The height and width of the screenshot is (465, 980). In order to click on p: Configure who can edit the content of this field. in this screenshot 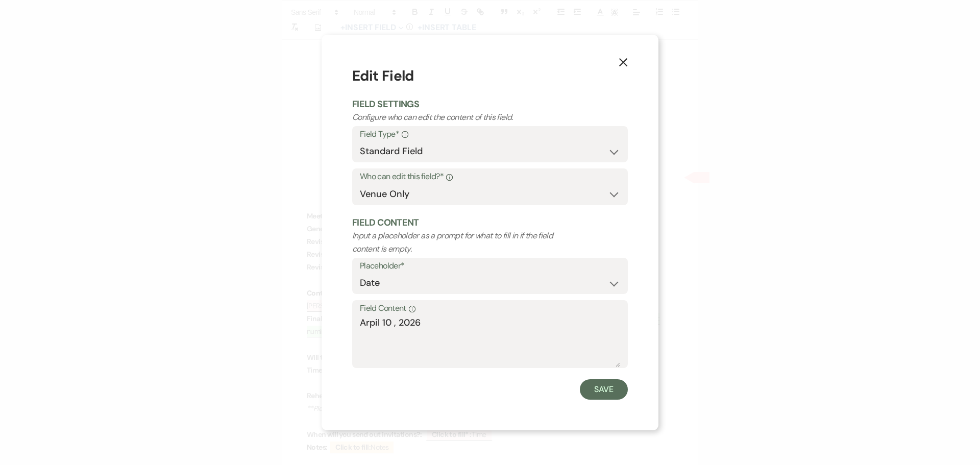, I will do `click(462, 118)`.